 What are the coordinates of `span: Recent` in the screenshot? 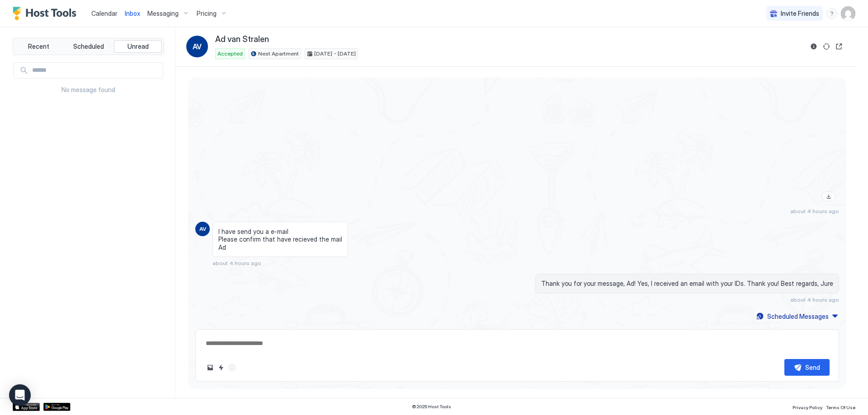 It's located at (38, 46).